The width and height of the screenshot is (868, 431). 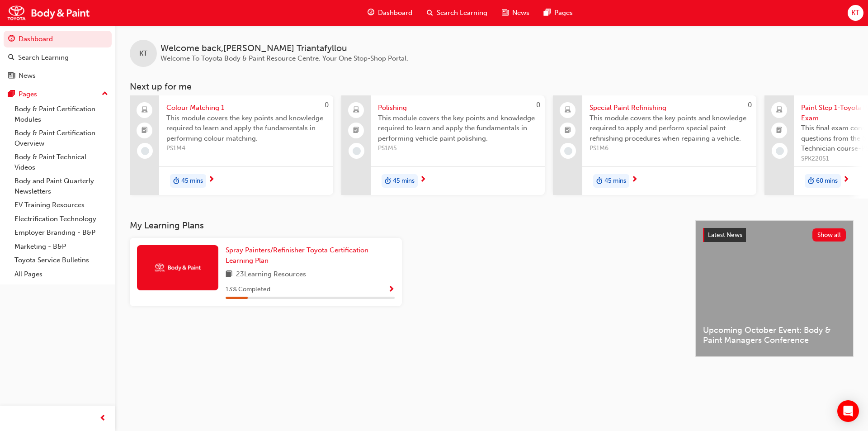 I want to click on span: Upcoming October Event: Body & Paint Managers Conference, so click(x=774, y=335).